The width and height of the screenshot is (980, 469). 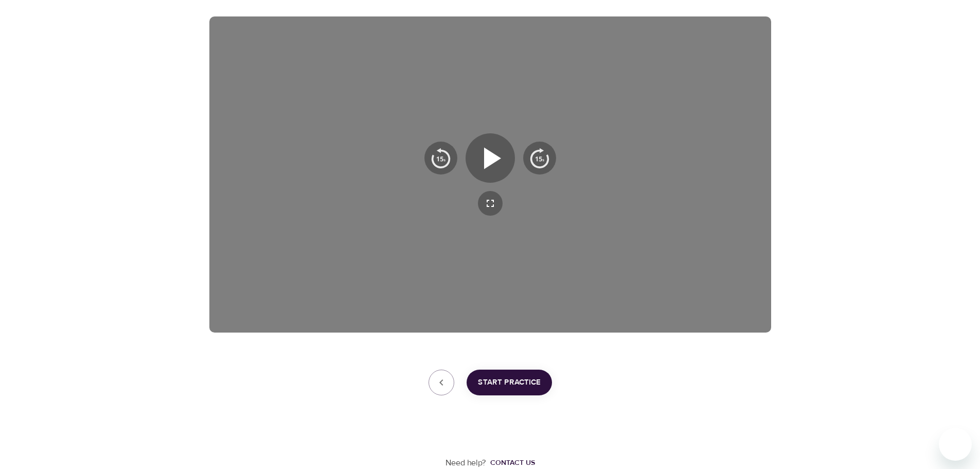 What do you see at coordinates (466, 463) in the screenshot?
I see `p: Need help?` at bounding box center [466, 463].